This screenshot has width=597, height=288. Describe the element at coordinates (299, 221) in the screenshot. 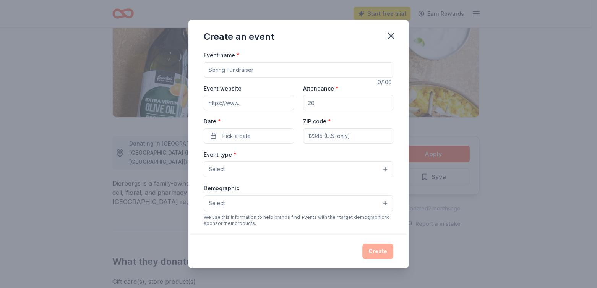

I see `div: We use this information to help brands find events with their target demographic to sponsor their...` at that location.